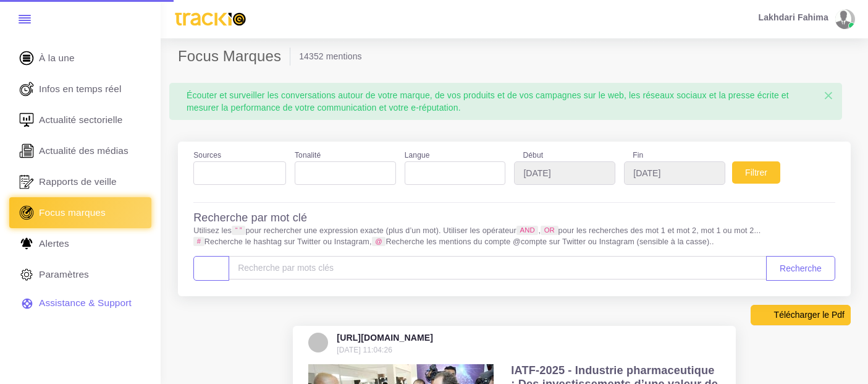  Describe the element at coordinates (57, 58) in the screenshot. I see `span: À la une` at that location.